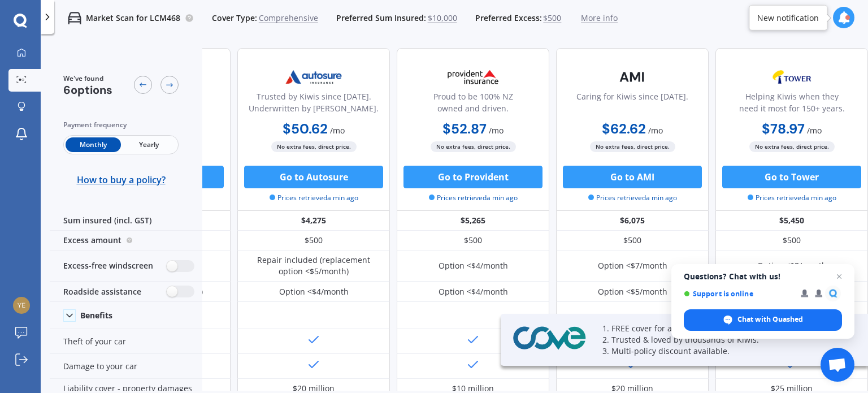  I want to click on div: $5,265, so click(473, 221).